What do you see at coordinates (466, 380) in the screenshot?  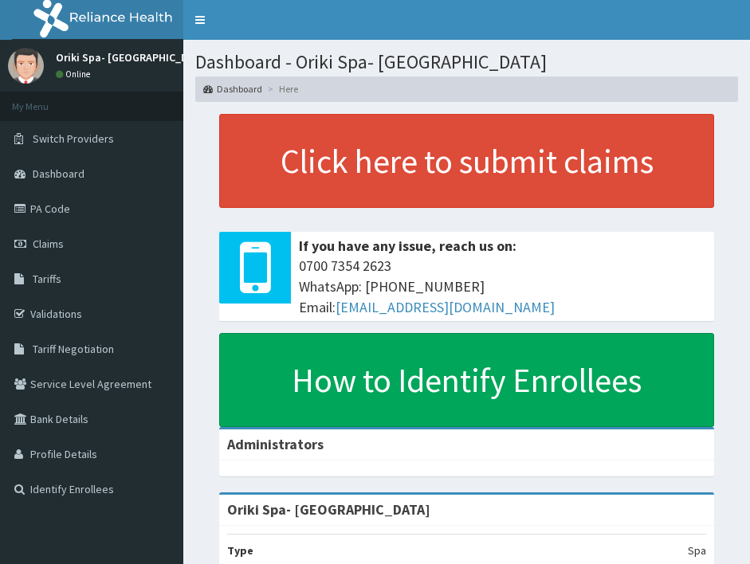 I see `a: How to Identify Enrollees` at bounding box center [466, 380].